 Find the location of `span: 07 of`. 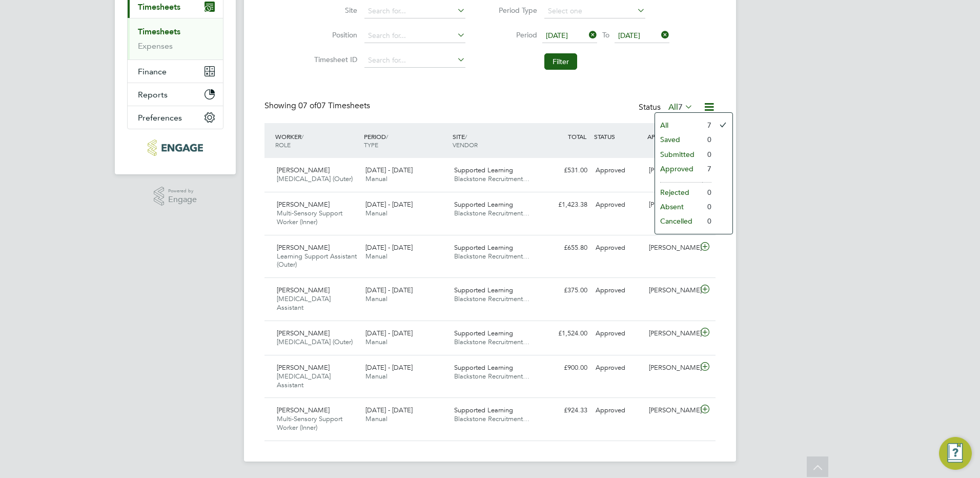

span: 07 of is located at coordinates (307, 105).